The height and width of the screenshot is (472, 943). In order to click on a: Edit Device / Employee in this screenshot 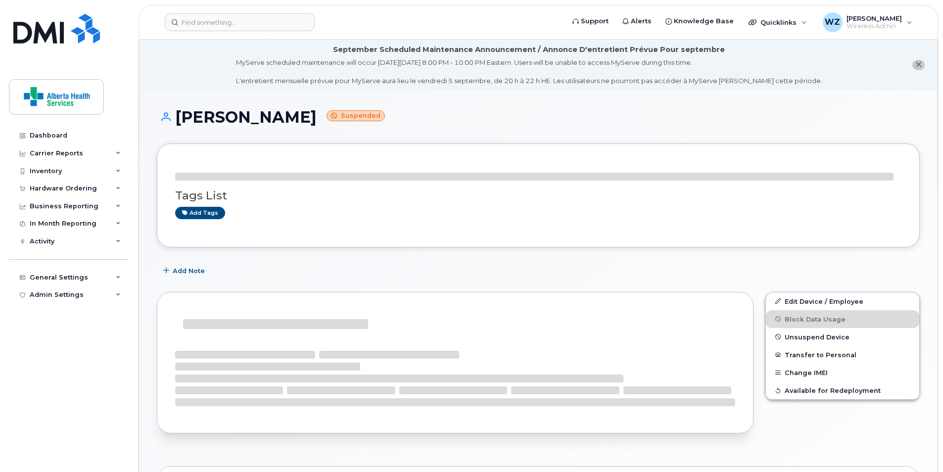, I will do `click(843, 301)`.